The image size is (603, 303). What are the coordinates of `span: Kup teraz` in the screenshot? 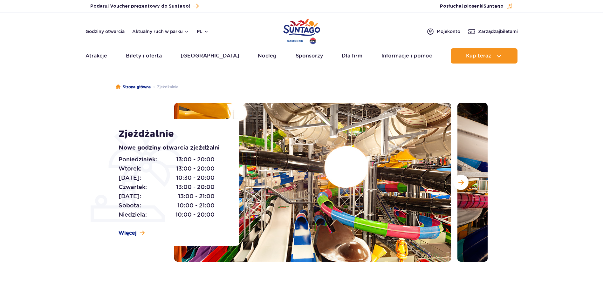 It's located at (478, 56).